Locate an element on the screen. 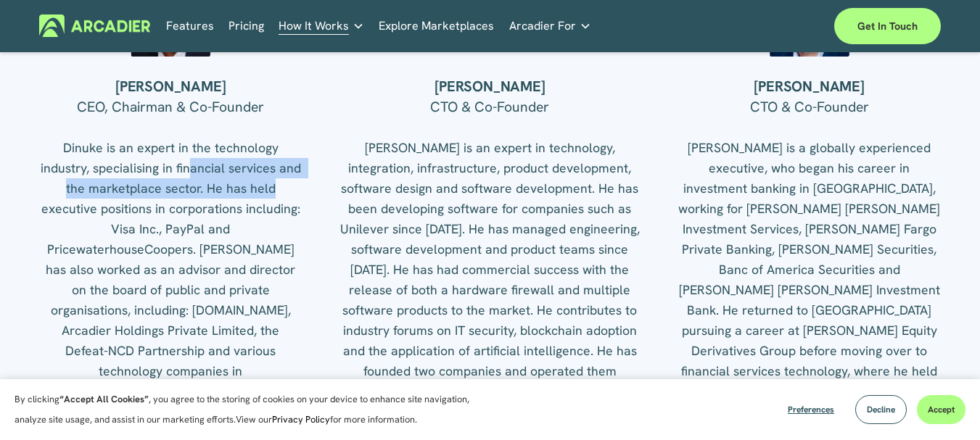 The height and width of the screenshot is (440, 980). a: Get in touch is located at coordinates (886, 26).